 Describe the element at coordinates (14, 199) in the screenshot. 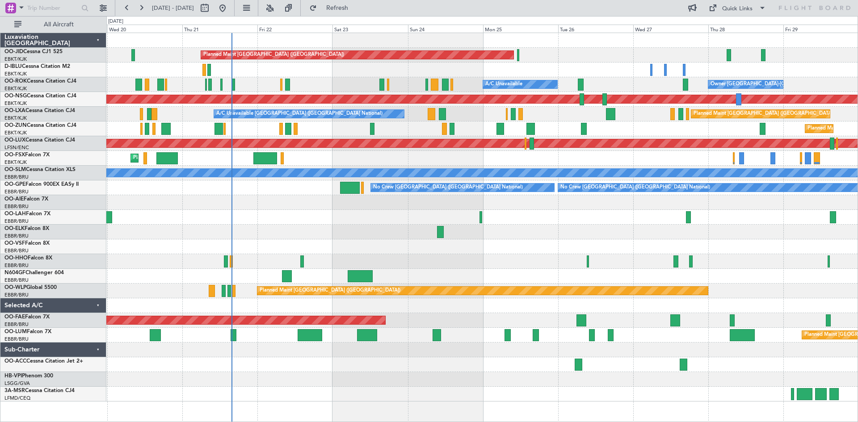

I see `span: OO-AIE` at that location.